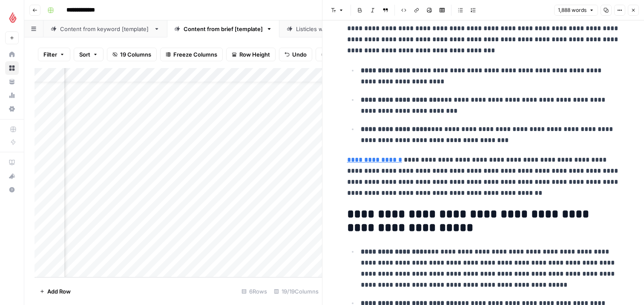 This screenshot has height=305, width=644. Describe the element at coordinates (105, 29) in the screenshot. I see `a: Content from keyword [template]` at that location.